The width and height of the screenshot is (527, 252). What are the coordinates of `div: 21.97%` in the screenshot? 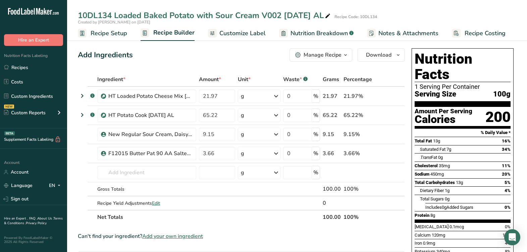 It's located at (358, 96).